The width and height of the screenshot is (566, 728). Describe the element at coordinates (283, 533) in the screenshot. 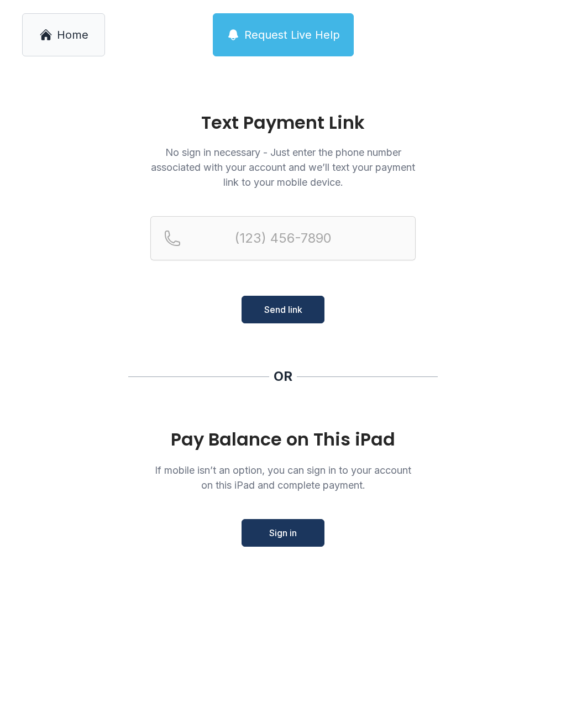

I see `span: Sign in` at that location.